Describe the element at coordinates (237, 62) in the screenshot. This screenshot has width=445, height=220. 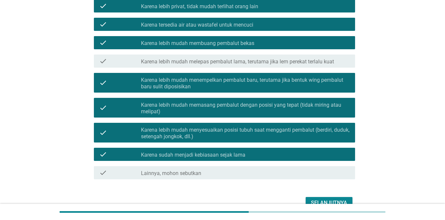
I see `label: Karena lebih mudah melepas pembalut lama, terutama jika lem perekat terlalu kuat` at that location.